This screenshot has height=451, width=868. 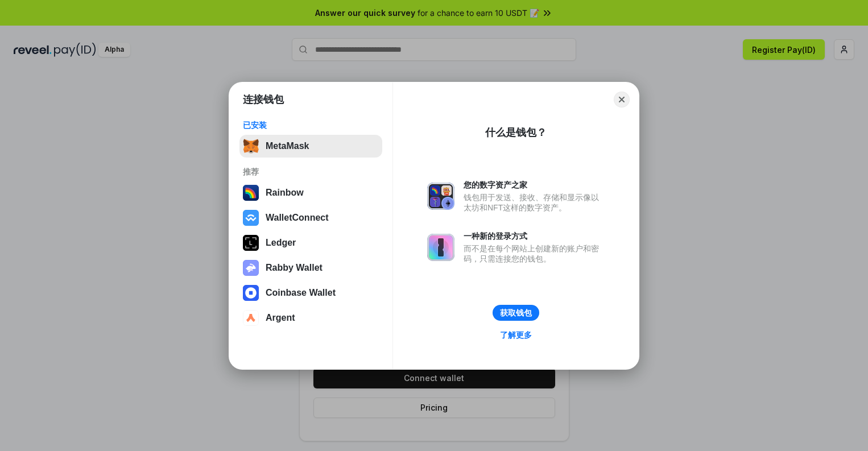 I want to click on button: WalletConnect, so click(x=311, y=218).